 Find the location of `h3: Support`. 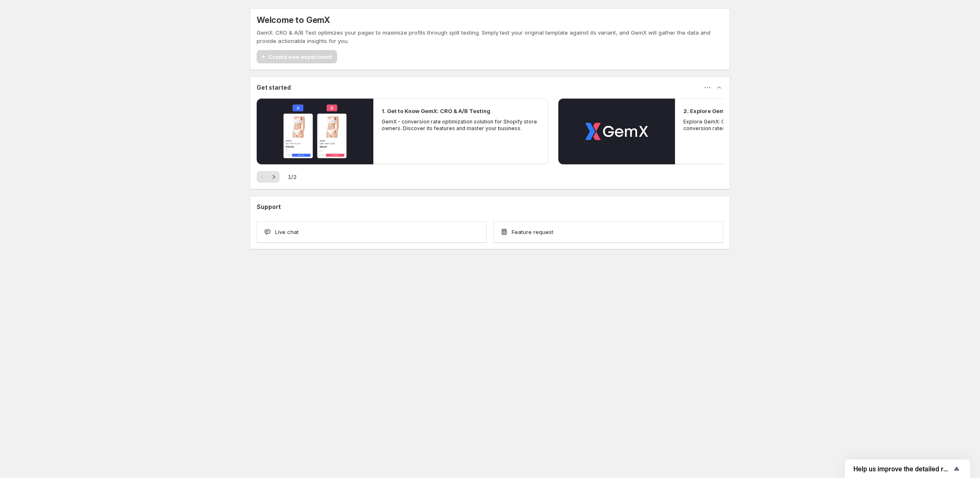

h3: Support is located at coordinates (269, 207).